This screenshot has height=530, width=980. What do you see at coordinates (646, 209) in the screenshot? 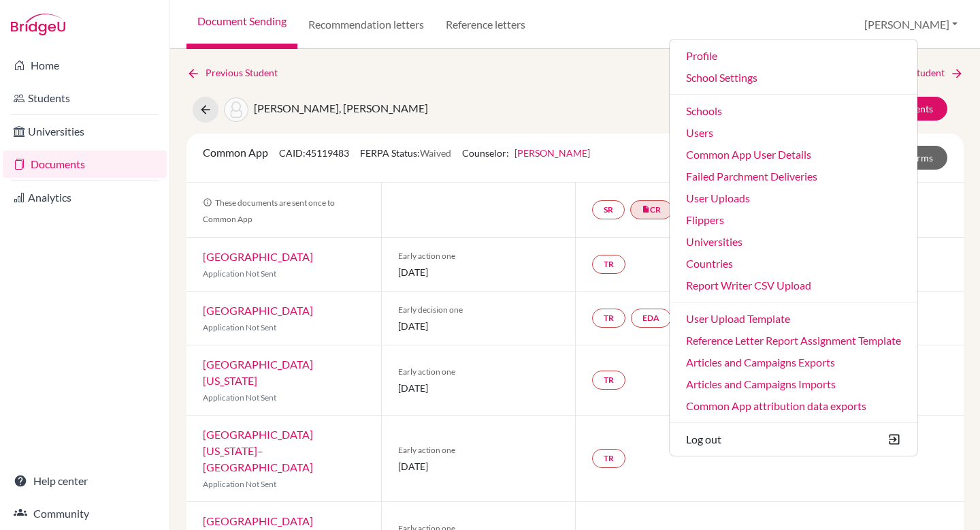
I see `i: insert_drive_file` at bounding box center [646, 209].